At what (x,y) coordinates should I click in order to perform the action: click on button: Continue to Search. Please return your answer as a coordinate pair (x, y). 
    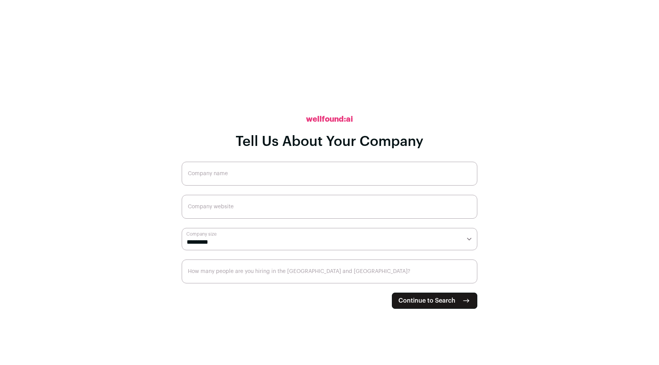
    Looking at the image, I should click on (435, 301).